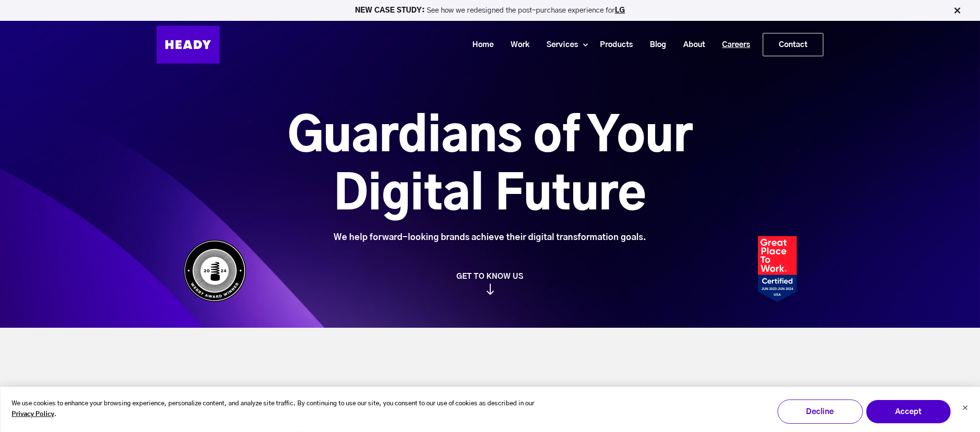  Describe the element at coordinates (294, 410) in the screenshot. I see `p: We use cookies to enhance your browsing experience, personalize content, and analyze site traffic...` at that location.